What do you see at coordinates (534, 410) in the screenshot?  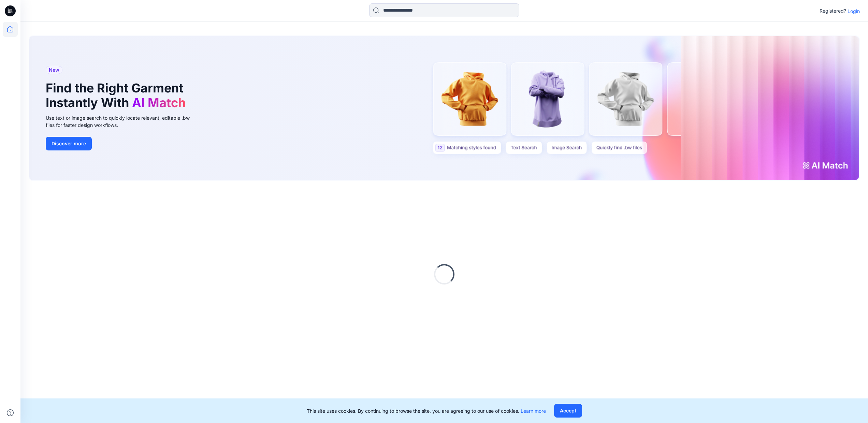 I see `a: Learn more` at bounding box center [534, 410].